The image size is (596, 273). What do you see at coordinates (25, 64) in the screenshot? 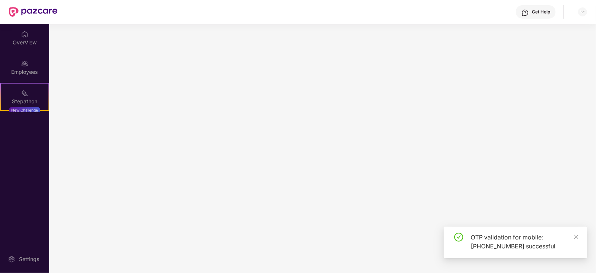
I see `img: svg+xml;base64,PHN2ZyBpZD0iRW1wbG95ZWVzIiB4bWxucz0iaHR0cDovL3d3dy53My5vcmcvMjAwMC9zdmciIHdpZHRoPS...` at bounding box center [25, 64].